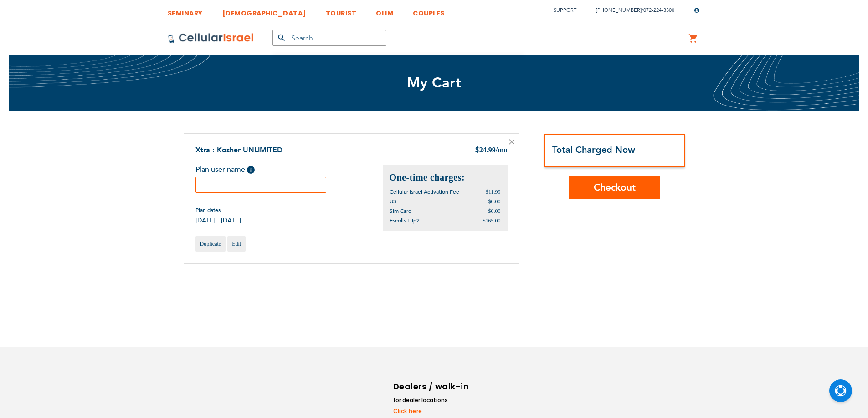  Describe the element at coordinates (404, 221) in the screenshot. I see `span: Escolls Flip2` at that location.